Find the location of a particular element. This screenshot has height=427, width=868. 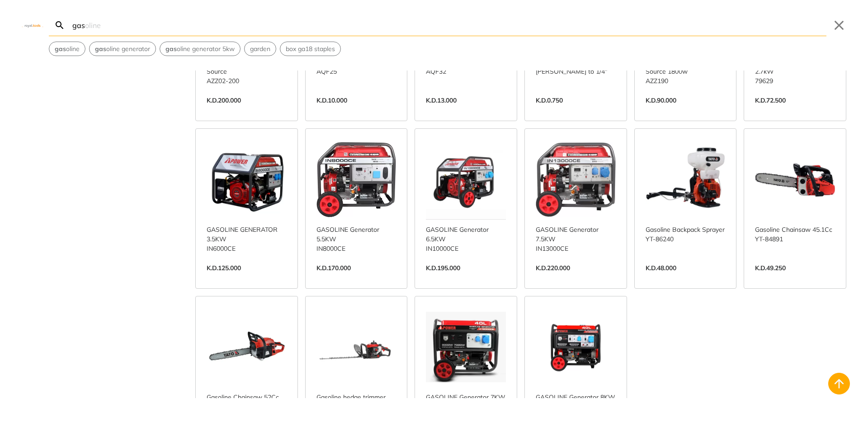

span: box ga18 staples is located at coordinates (310, 49).